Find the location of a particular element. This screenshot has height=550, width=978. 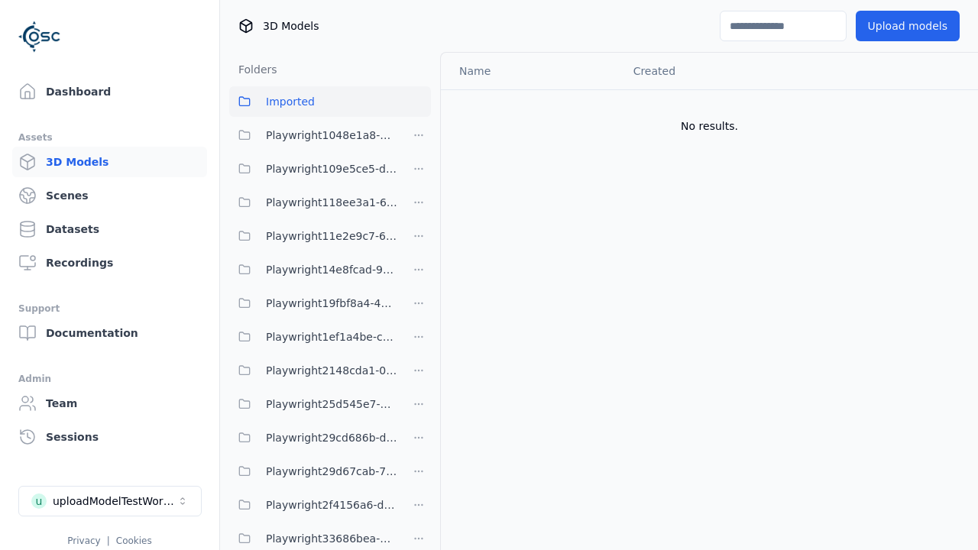

a: Cookies is located at coordinates (134, 541).